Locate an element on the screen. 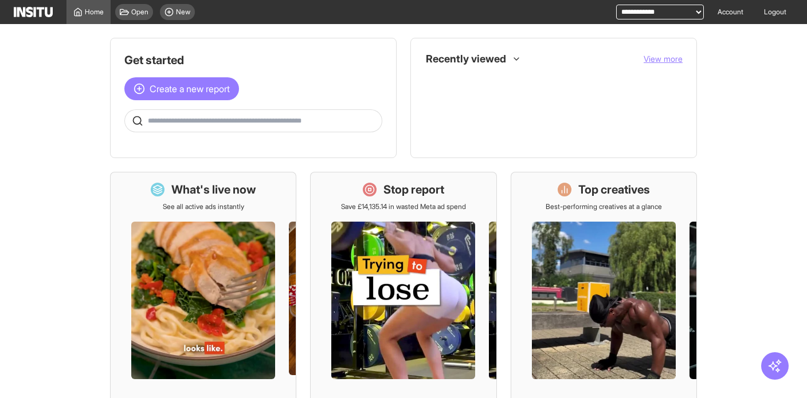  h1: Top creatives is located at coordinates (614, 190).